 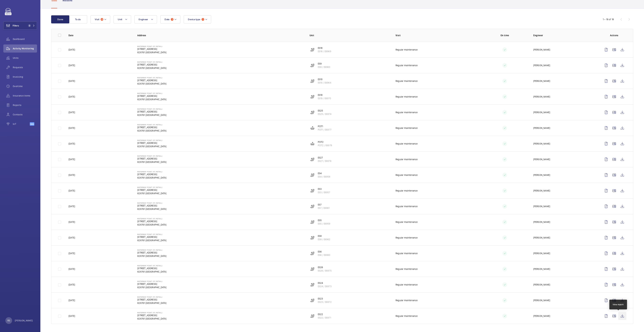 I want to click on p: ES26, so click(x=325, y=267).